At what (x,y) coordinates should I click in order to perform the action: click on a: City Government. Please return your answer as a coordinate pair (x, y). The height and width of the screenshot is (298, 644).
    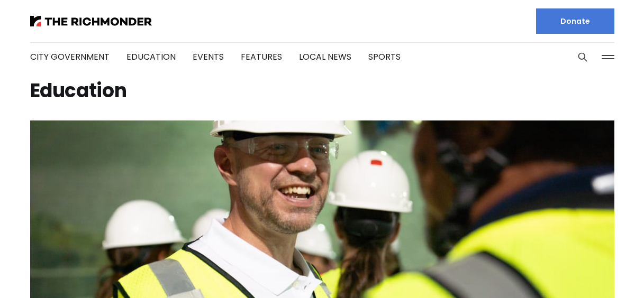
    Looking at the image, I should click on (70, 56).